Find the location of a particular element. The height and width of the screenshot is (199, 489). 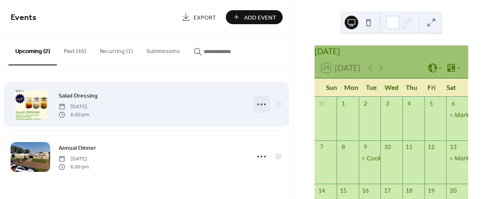

span: Export is located at coordinates (205, 17).